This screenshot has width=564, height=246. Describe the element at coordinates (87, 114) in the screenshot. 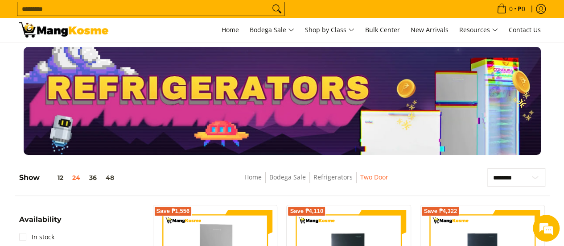

I see `span: We're online!` at that location.